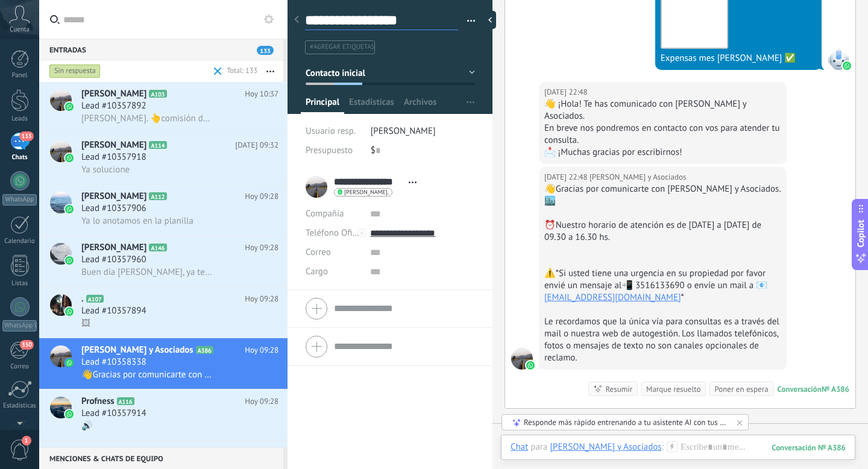 This screenshot has width=868, height=469. What do you see at coordinates (838, 59) in the screenshot?
I see `span: WhatsApp Business` at bounding box center [838, 59].